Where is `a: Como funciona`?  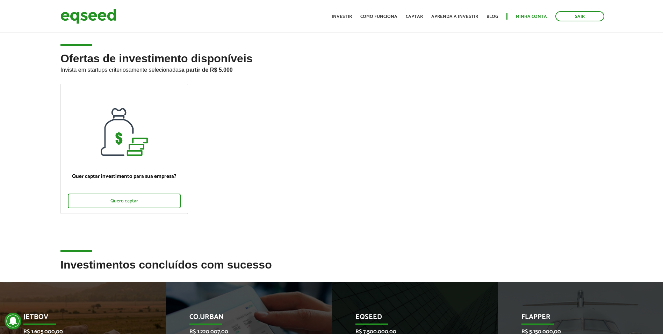
a: Como funciona is located at coordinates (379, 16).